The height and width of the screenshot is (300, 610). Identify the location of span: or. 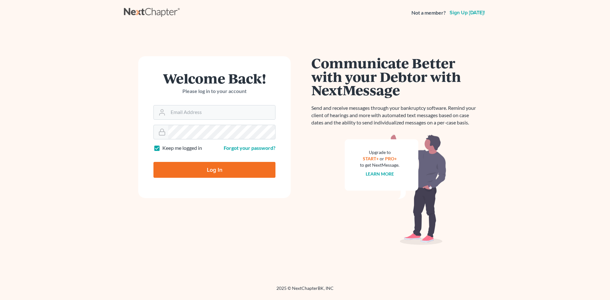
(382, 159).